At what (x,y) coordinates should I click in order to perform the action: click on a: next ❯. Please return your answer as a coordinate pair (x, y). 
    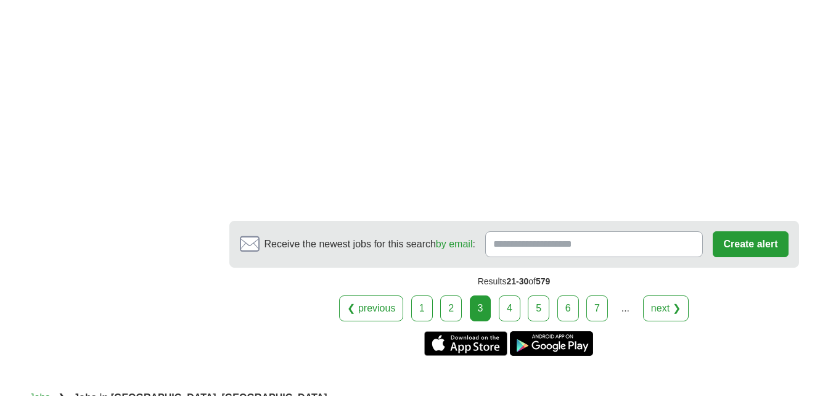
    Looking at the image, I should click on (666, 308).